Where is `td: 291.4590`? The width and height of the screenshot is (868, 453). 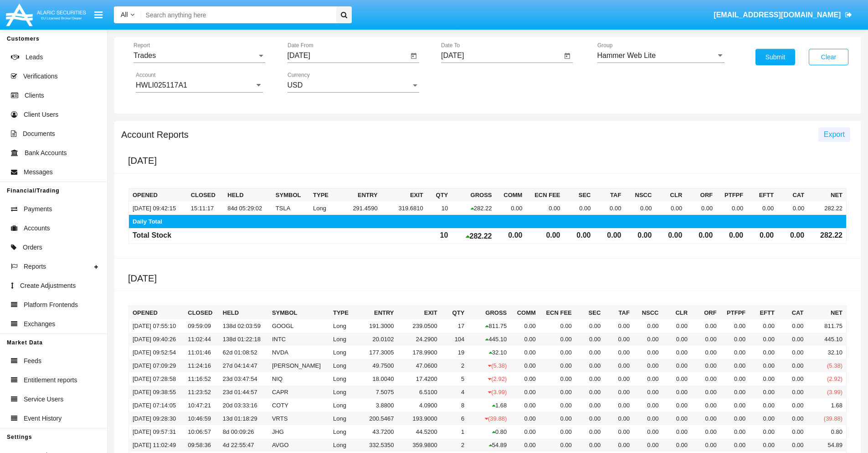 td: 291.4590 is located at coordinates (359, 208).